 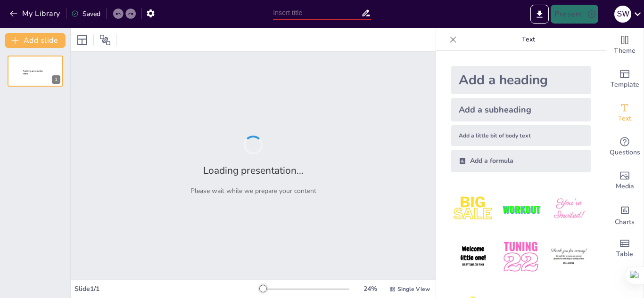 What do you see at coordinates (105, 40) in the screenshot?
I see `span: Position` at bounding box center [105, 40].